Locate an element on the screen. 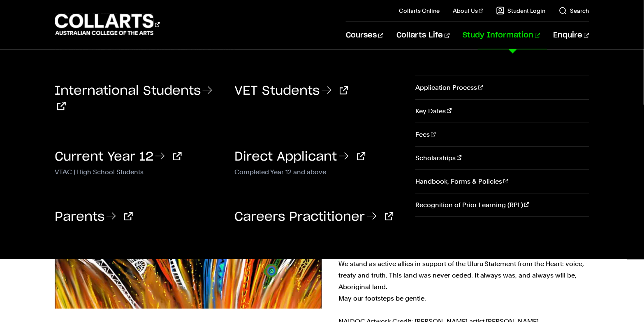  a: Recognition of Prior Learning (RPL) is located at coordinates (503, 205).